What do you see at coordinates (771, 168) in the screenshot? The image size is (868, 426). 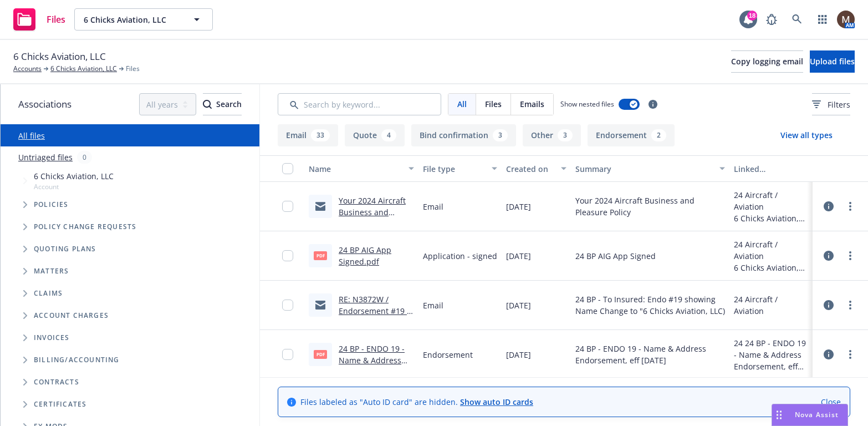 I see `button: Linked associations` at bounding box center [771, 168].